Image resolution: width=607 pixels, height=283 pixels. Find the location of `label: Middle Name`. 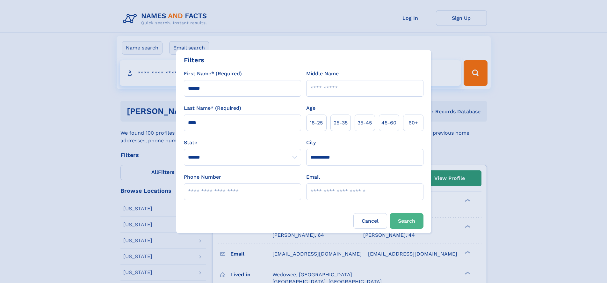

label: Middle Name is located at coordinates (322, 74).